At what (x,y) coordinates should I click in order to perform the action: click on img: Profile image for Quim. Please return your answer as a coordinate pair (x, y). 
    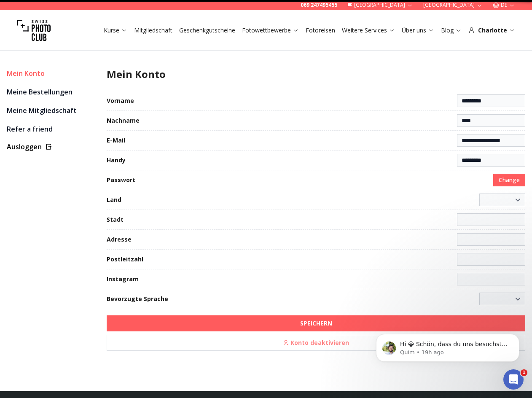
    Looking at the image, I should click on (26, 32).